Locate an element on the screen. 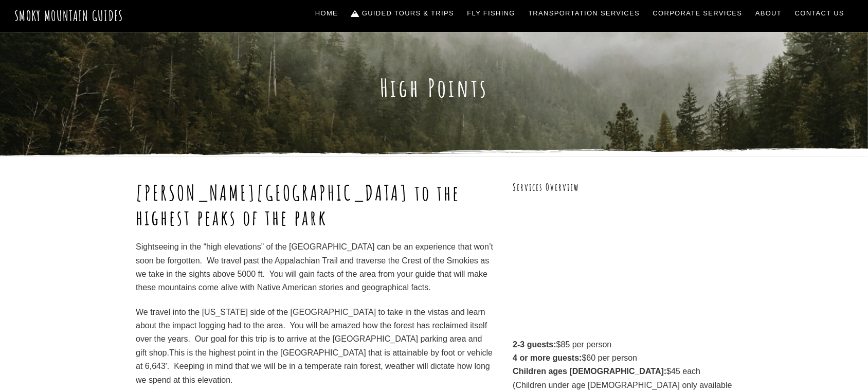  strong: 4 or more guests: is located at coordinates (547, 358).